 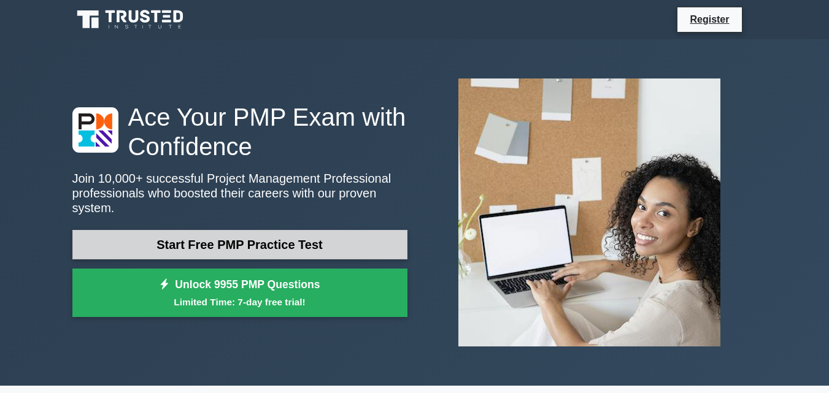 What do you see at coordinates (240, 132) in the screenshot?
I see `h1: Ace Your PMP Exam with Confidence` at bounding box center [240, 132].